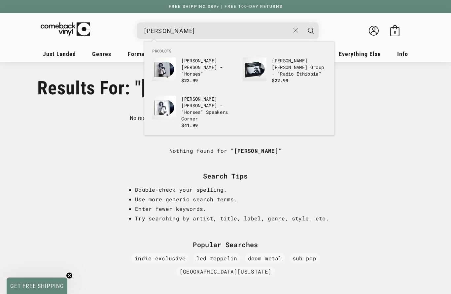 The height and width of the screenshot is (294, 451). I want to click on div: Products, so click(239, 88).